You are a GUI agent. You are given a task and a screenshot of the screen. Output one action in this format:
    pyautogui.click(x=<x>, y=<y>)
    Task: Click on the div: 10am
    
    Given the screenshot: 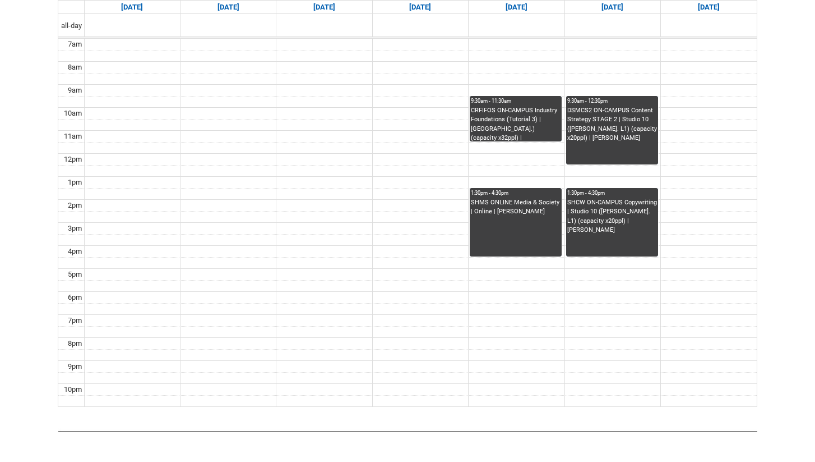 What is the action you would take?
    pyautogui.click(x=73, y=113)
    